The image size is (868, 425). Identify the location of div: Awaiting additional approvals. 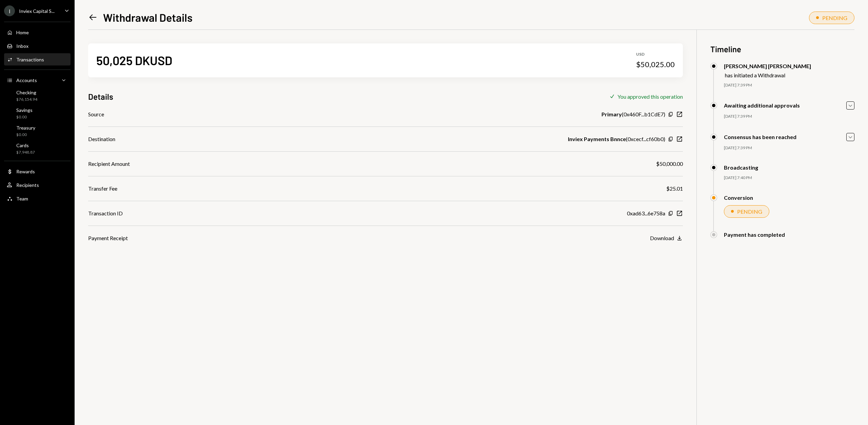
(762, 105).